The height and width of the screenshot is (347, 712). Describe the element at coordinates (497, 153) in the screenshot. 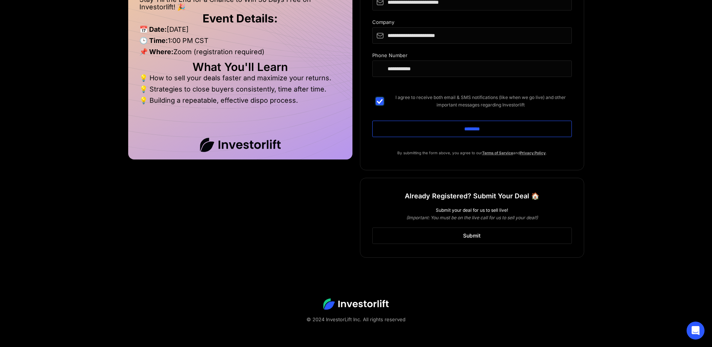

I see `strong: Terms of Service` at that location.